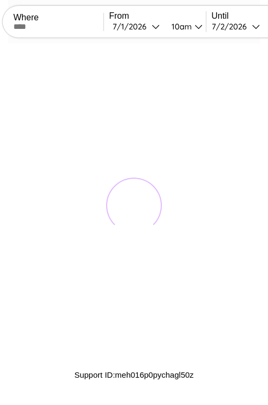 The height and width of the screenshot is (405, 268). What do you see at coordinates (132, 26) in the screenshot?
I see `div: 7 / 1 / 2026` at bounding box center [132, 26].